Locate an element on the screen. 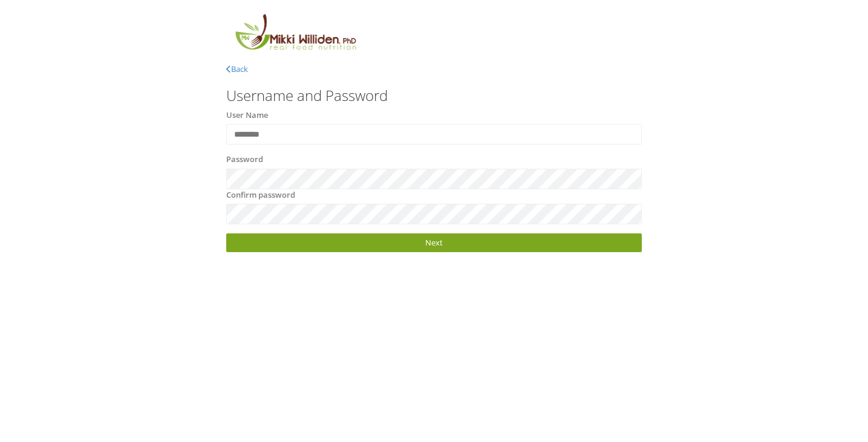 The height and width of the screenshot is (442, 868). a: Back is located at coordinates (237, 69).